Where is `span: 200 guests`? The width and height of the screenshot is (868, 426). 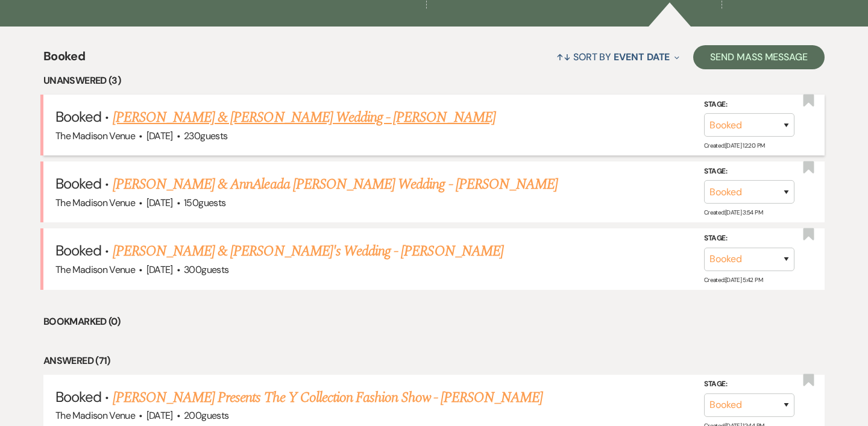
span: 200 guests is located at coordinates (206, 415).